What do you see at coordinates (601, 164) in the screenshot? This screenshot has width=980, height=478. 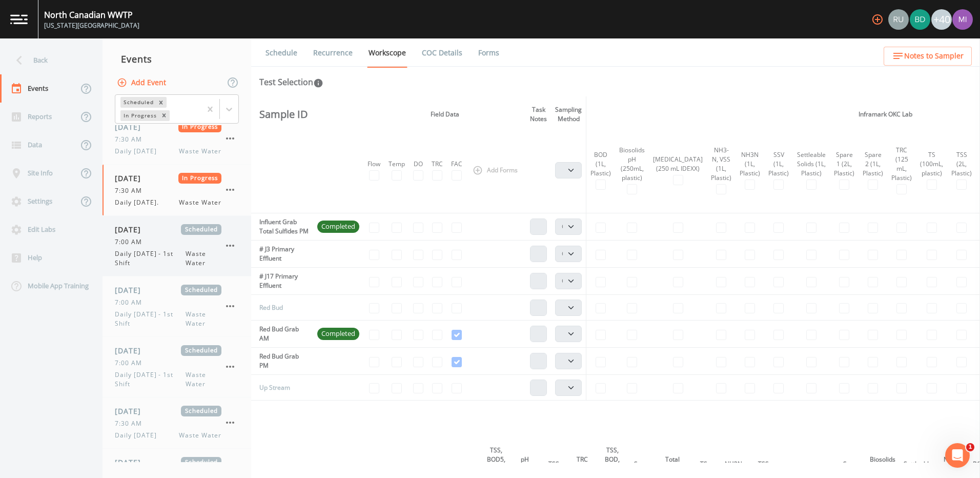 I see `div: BOD (1L, Plastic)` at bounding box center [601, 164].